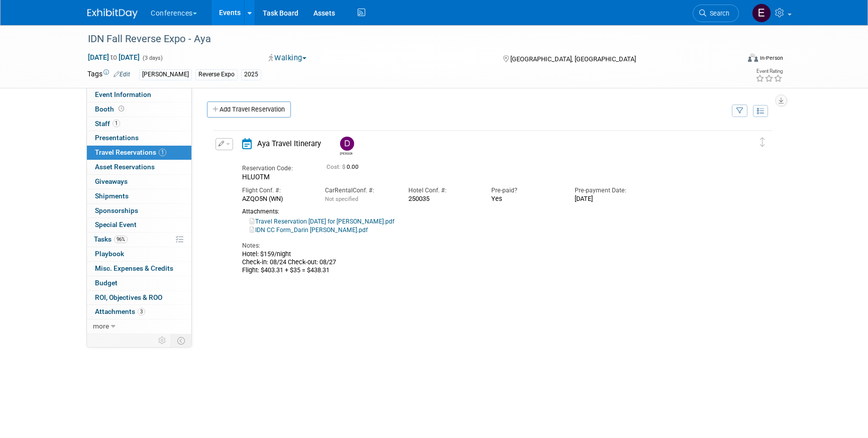 Image resolution: width=868 pixels, height=438 pixels. What do you see at coordinates (731, 60) in the screenshot?
I see `div: Event Format` at bounding box center [731, 60].